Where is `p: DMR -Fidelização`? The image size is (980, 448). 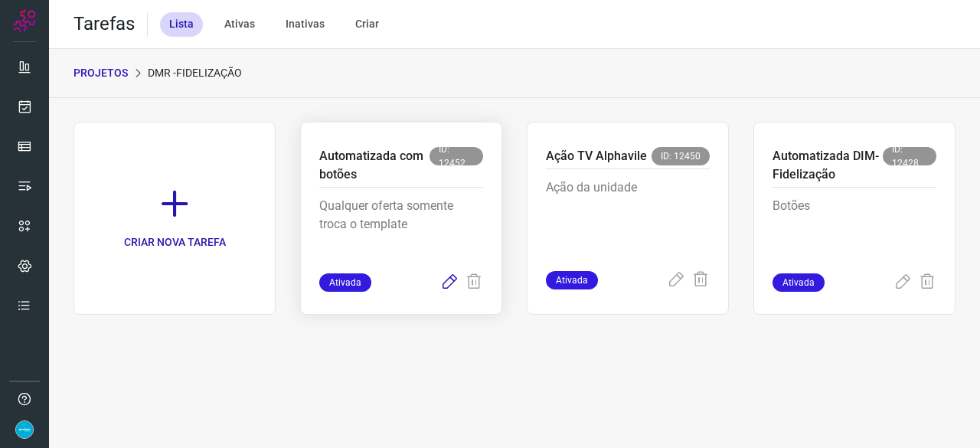
p: DMR -Fidelização is located at coordinates (195, 73).